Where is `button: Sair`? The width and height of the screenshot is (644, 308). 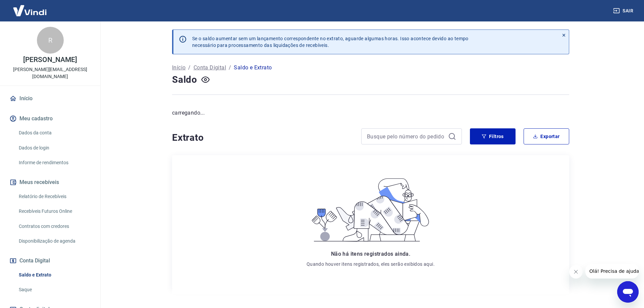
button: Sair is located at coordinates (624, 11).